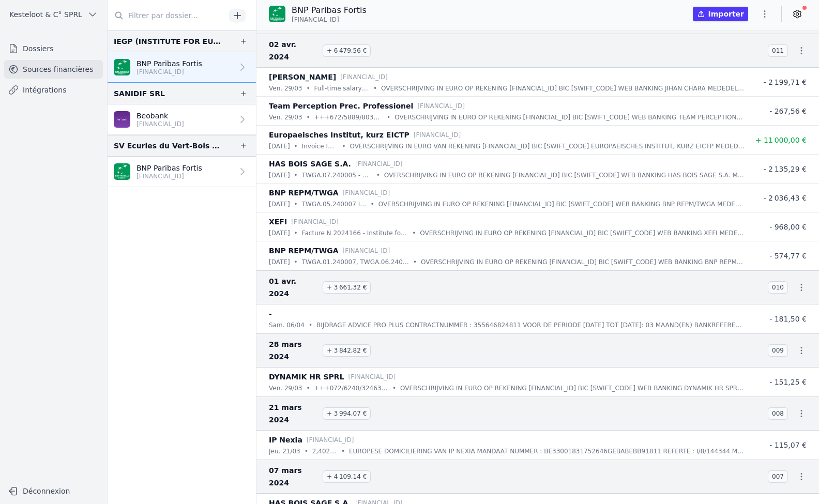 This screenshot has width=819, height=504. What do you see at coordinates (294, 50) in the screenshot?
I see `span: 02 avr. 2024` at bounding box center [294, 50].